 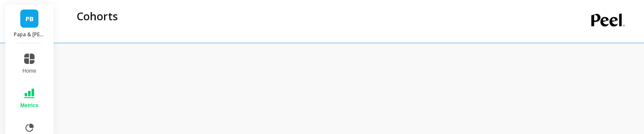 I want to click on p: Cohorts, so click(x=97, y=16).